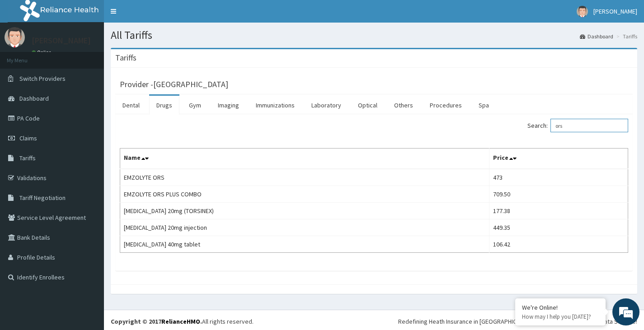 Image resolution: width=644 pixels, height=330 pixels. I want to click on span: Tariffs, so click(28, 158).